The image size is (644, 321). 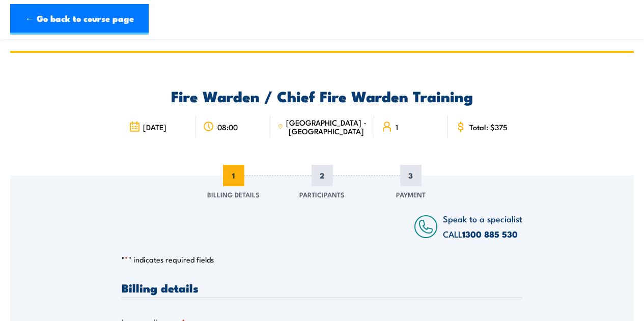 What do you see at coordinates (233, 194) in the screenshot?
I see `span: Billing Details` at bounding box center [233, 194].